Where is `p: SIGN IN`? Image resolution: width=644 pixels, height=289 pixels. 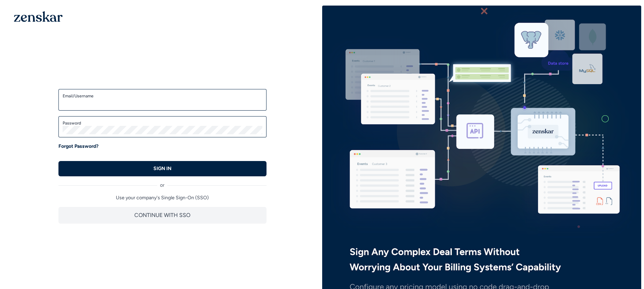
p: SIGN IN is located at coordinates (163, 169).